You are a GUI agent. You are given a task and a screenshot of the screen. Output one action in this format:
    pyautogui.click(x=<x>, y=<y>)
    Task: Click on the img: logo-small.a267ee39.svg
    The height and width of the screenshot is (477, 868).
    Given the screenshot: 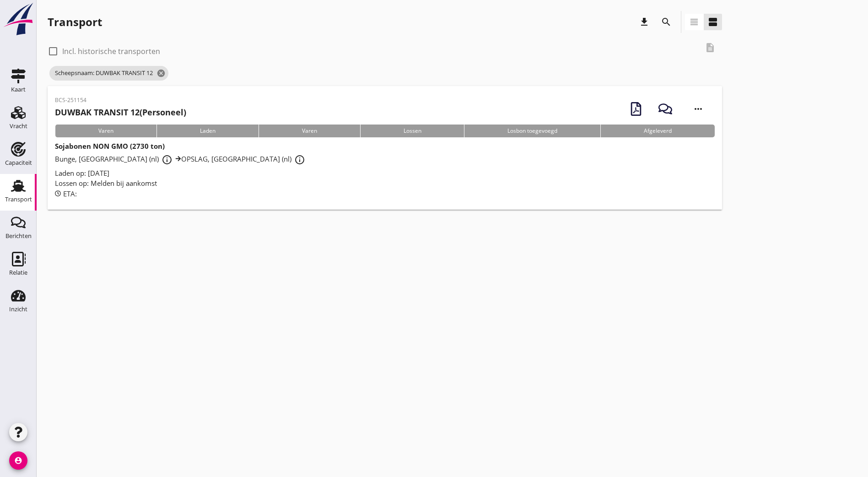 What is the action you would take?
    pyautogui.click(x=18, y=20)
    